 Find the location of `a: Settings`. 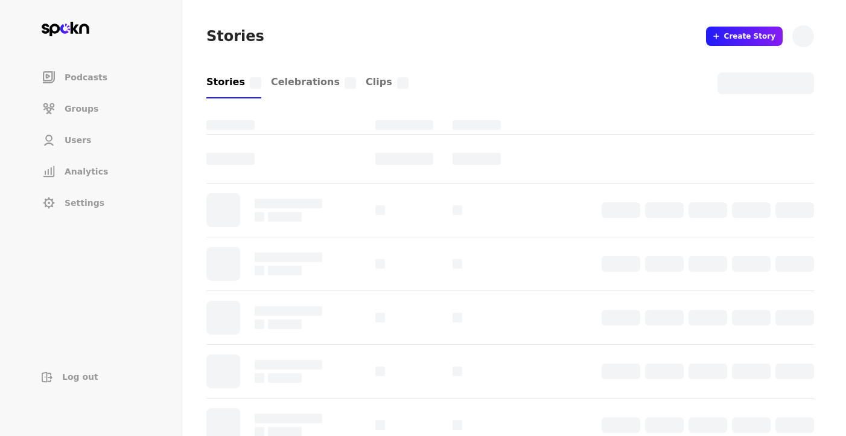

a: Settings is located at coordinates (95, 203).